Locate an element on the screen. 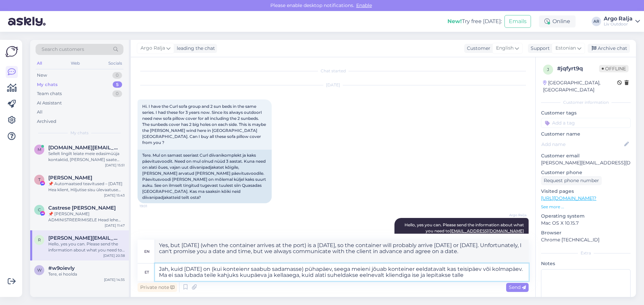  div: Archive chat is located at coordinates (609, 48).